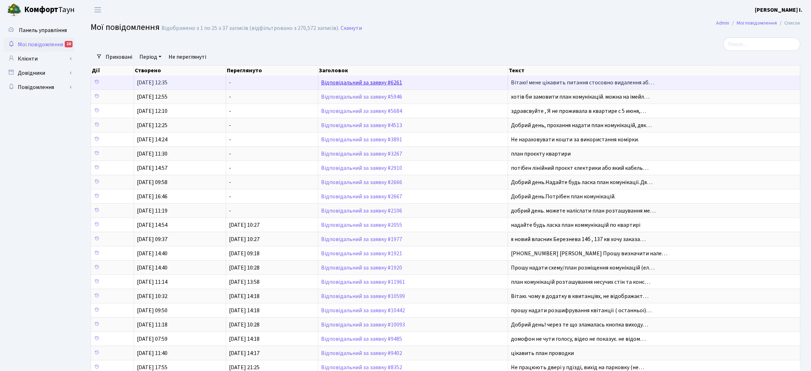 Image resolution: width=811 pixels, height=371 pixels. What do you see at coordinates (723, 23) in the screenshot?
I see `a: Admin` at bounding box center [723, 23].